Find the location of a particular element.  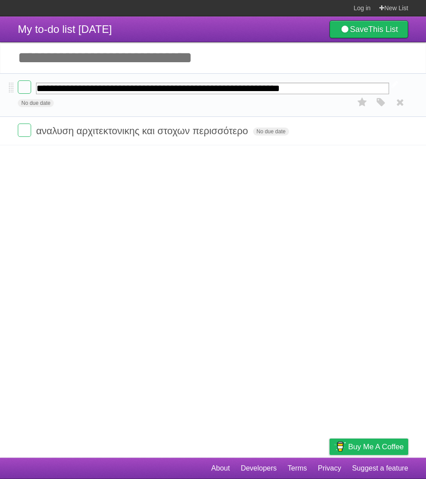

span: Buy me a coffee is located at coordinates (376, 447).